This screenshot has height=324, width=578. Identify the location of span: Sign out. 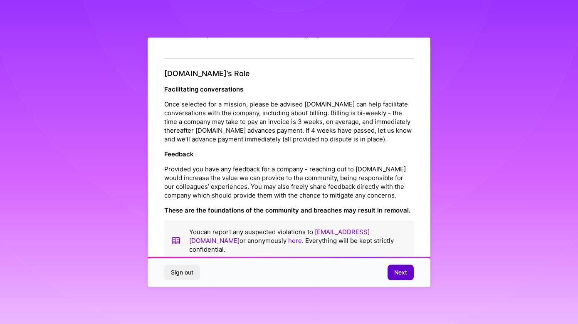
(182, 272).